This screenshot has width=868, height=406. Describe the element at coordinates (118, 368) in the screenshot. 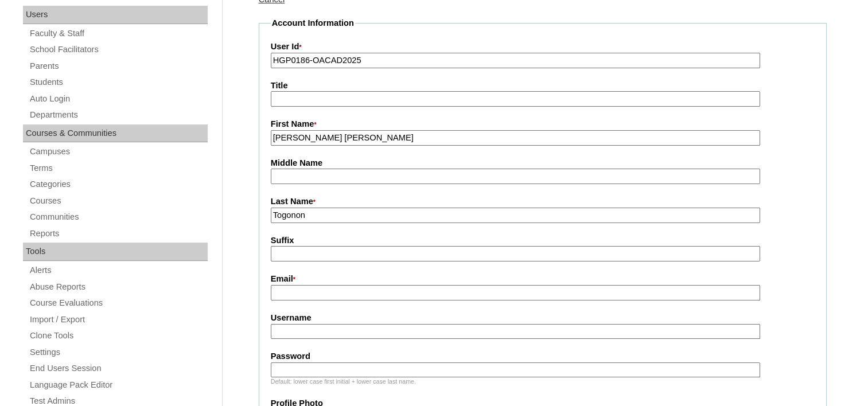

I see `a: End Users Session` at that location.